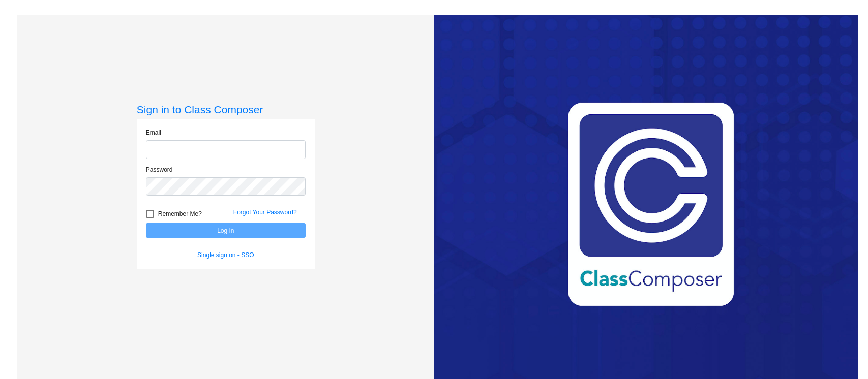  Describe the element at coordinates (226, 109) in the screenshot. I see `h3: Sign in to Class Composer` at that location.